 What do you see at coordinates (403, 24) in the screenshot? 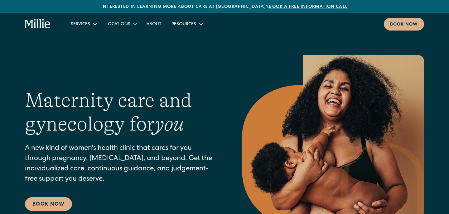
I see `a: Book now` at bounding box center [403, 24].